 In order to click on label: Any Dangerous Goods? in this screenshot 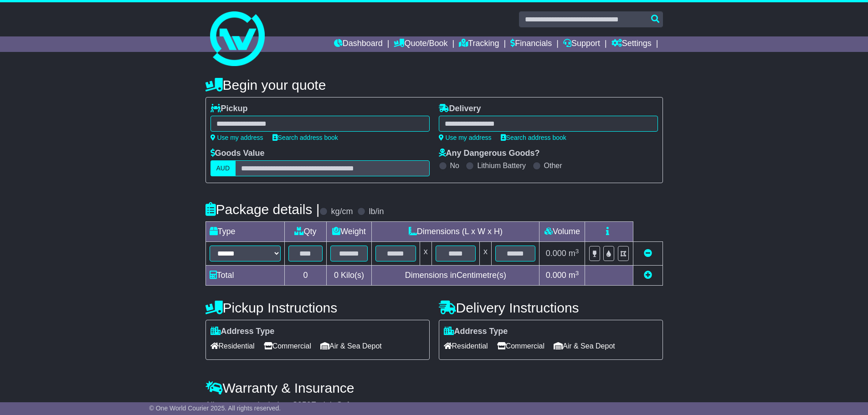, I will do `click(490, 153)`.